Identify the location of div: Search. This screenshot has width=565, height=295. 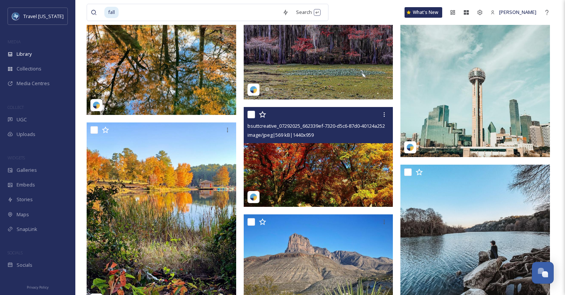
(308, 12).